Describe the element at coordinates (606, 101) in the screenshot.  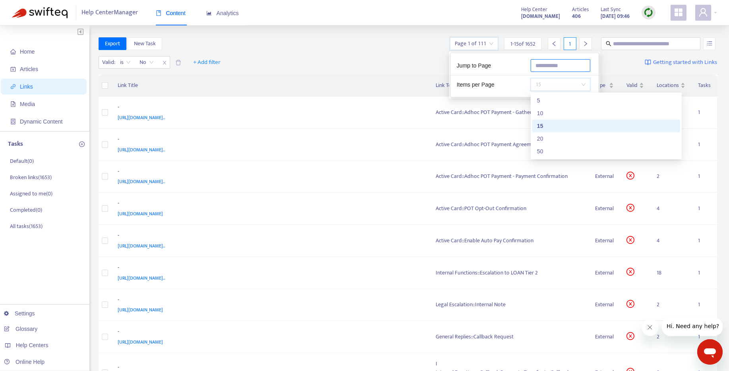
I see `div: 5` at that location.